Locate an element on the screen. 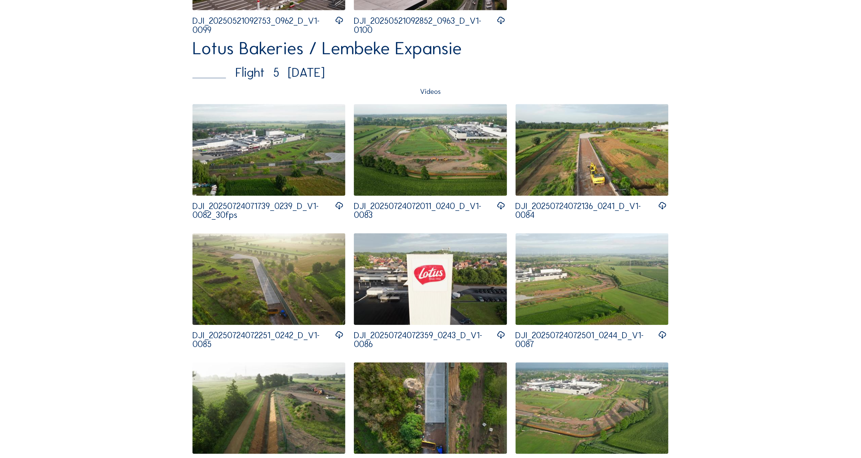 The image size is (861, 458). div: Videos is located at coordinates (431, 91).